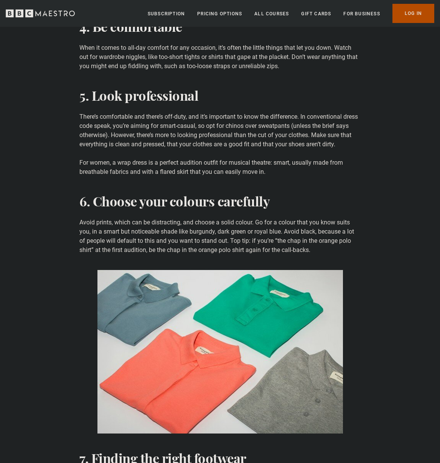 The height and width of the screenshot is (463, 440). Describe the element at coordinates (40, 13) in the screenshot. I see `svg: BBC Maestro` at that location.